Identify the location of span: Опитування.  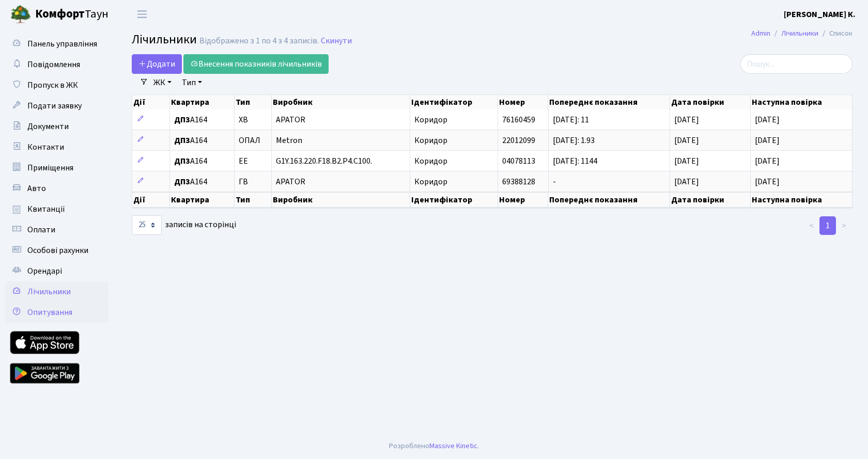
(50, 312).